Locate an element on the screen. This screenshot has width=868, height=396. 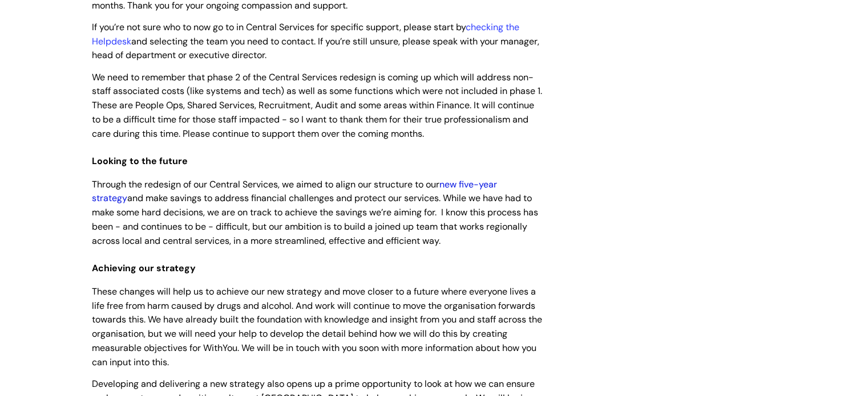
span: Achieving our strategy is located at coordinates (143, 268).